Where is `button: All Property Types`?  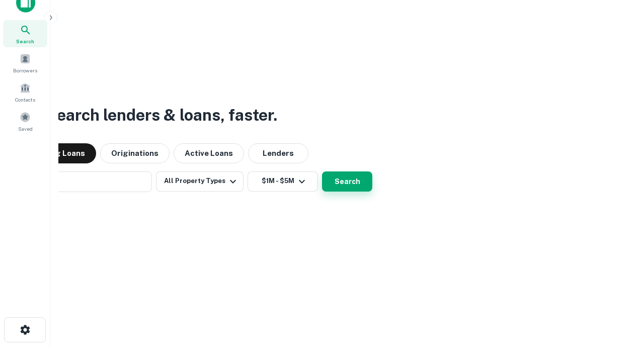 button: All Property Types is located at coordinates (200, 181).